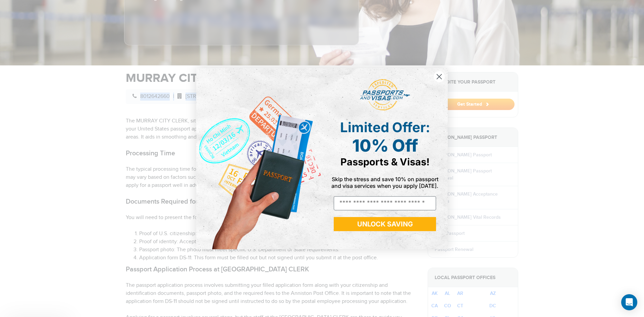 The width and height of the screenshot is (644, 317). I want to click on img: de9cda0d-0715-46ca-9a25-073762a91ba7.png, so click(259, 159).